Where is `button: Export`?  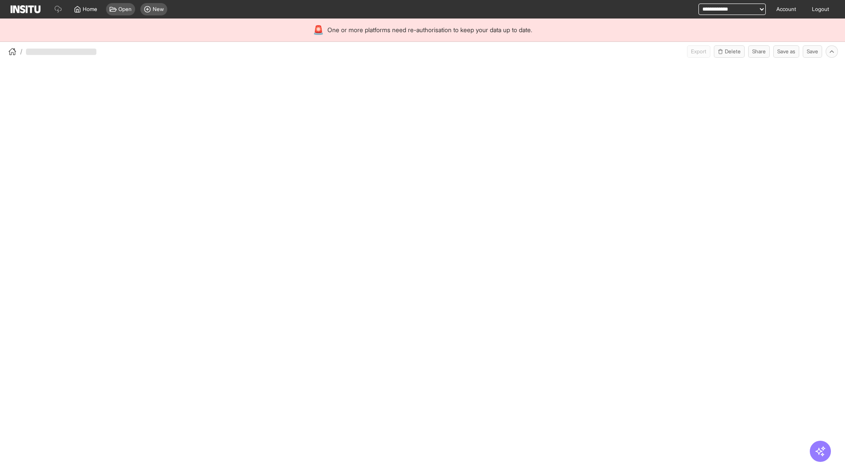
button: Export is located at coordinates (699, 52).